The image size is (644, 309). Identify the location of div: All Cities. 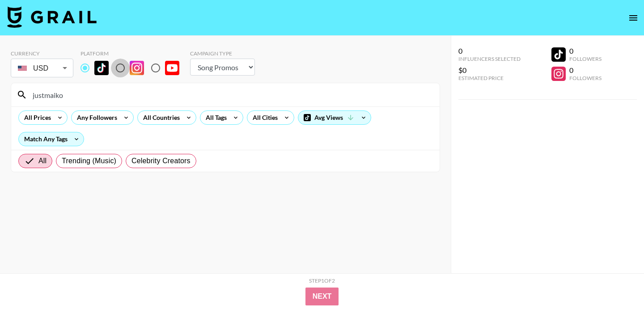
(264, 118).